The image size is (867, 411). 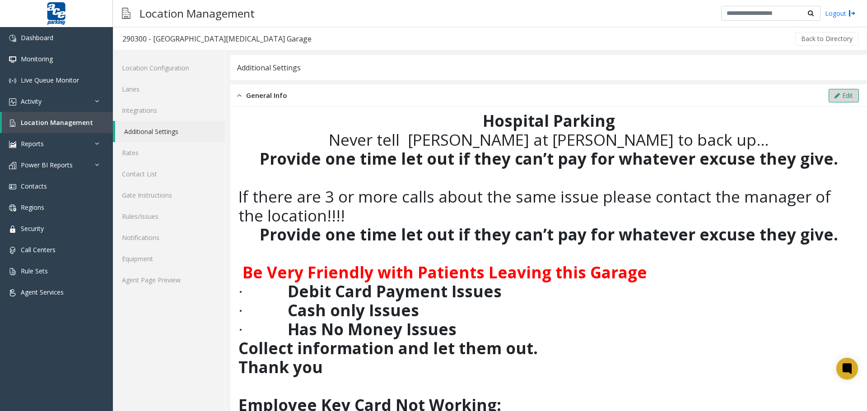 I want to click on span: Activity, so click(x=31, y=101).